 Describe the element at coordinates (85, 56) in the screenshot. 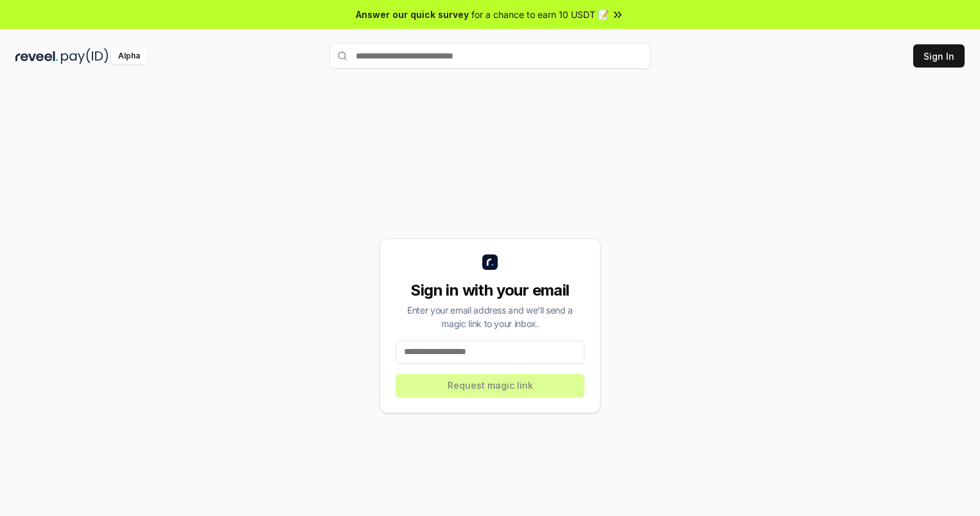

I see `img: pay_id` at that location.